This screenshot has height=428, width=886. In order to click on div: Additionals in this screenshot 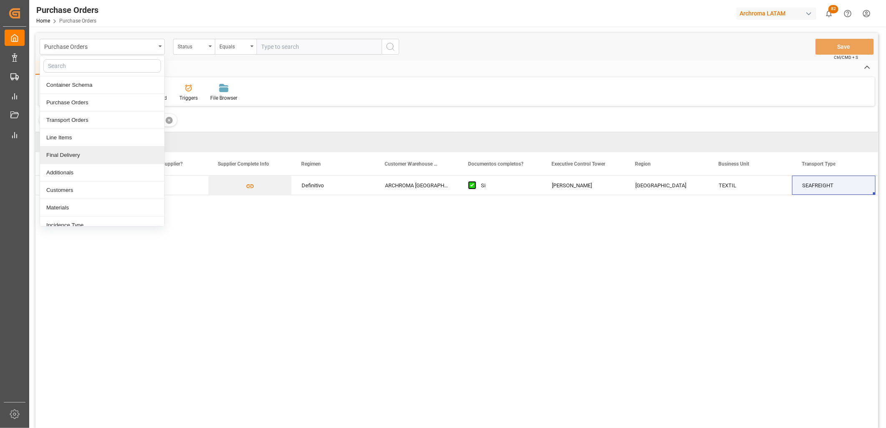, I will do `click(102, 173)`.